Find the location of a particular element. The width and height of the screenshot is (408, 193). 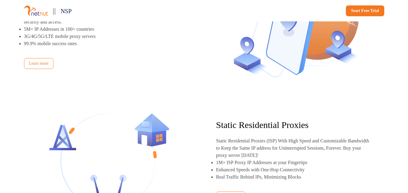

a: Start Free Trial is located at coordinates (365, 11).